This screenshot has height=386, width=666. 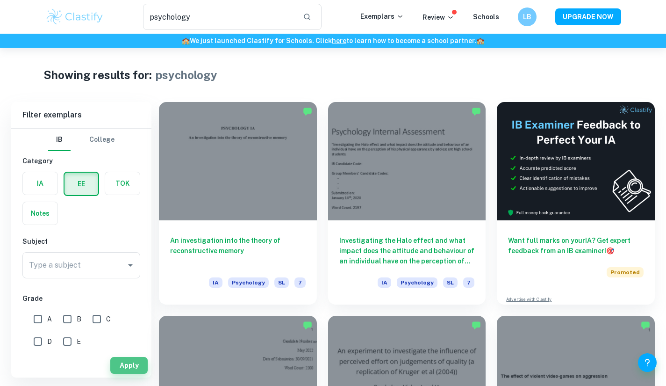 What do you see at coordinates (219, 17) in the screenshot?
I see `input: Search for any exemplars...` at bounding box center [219, 17].